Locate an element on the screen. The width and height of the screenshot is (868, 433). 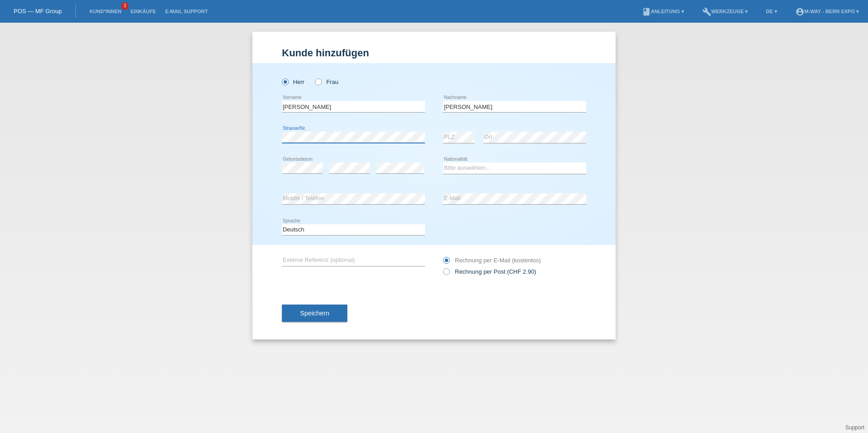
a: Kund*innen is located at coordinates (105, 11).